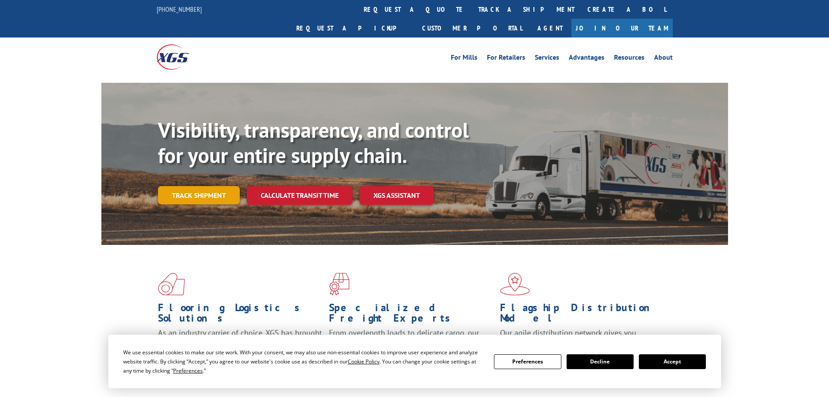 This screenshot has width=829, height=397. What do you see at coordinates (411, 346) in the screenshot?
I see `p: From overlength loads to delicate cargo, our experienced staff knows the best way to move your fr...` at bounding box center [411, 346].